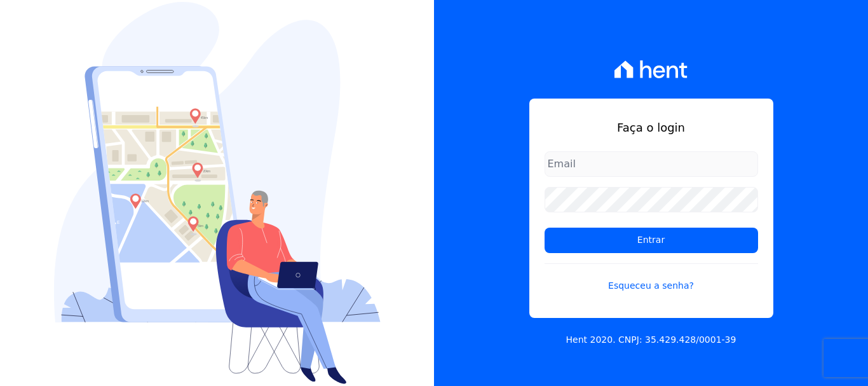  Describe the element at coordinates (217, 193) in the screenshot. I see `img: Login` at that location.